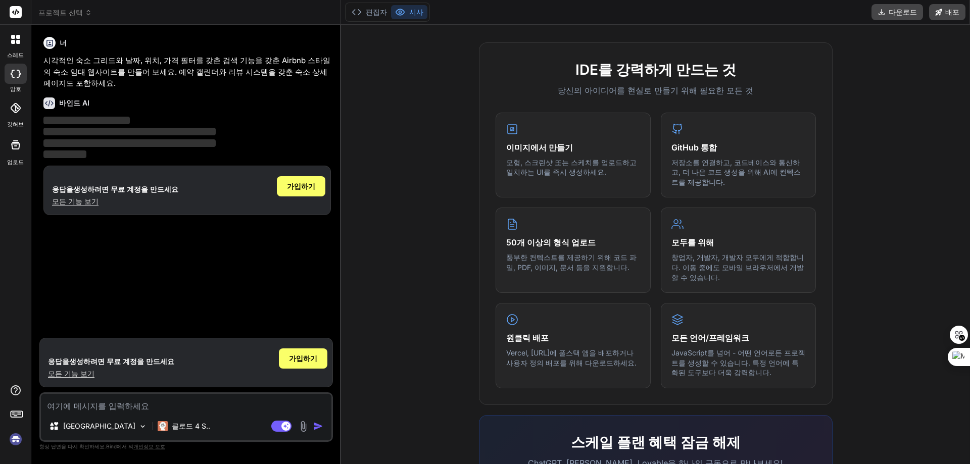  What do you see at coordinates (15, 124) in the screenshot?
I see `font: 깃허브` at bounding box center [15, 124].